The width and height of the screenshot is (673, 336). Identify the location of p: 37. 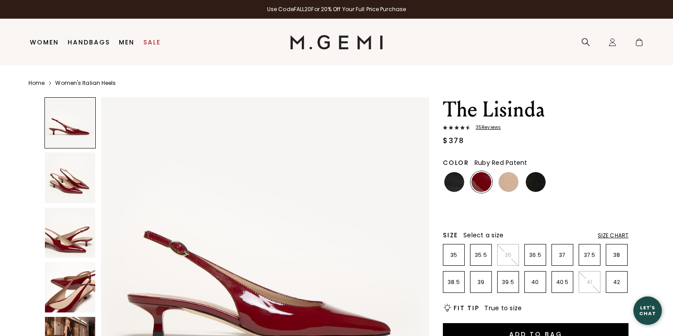
(562, 255).